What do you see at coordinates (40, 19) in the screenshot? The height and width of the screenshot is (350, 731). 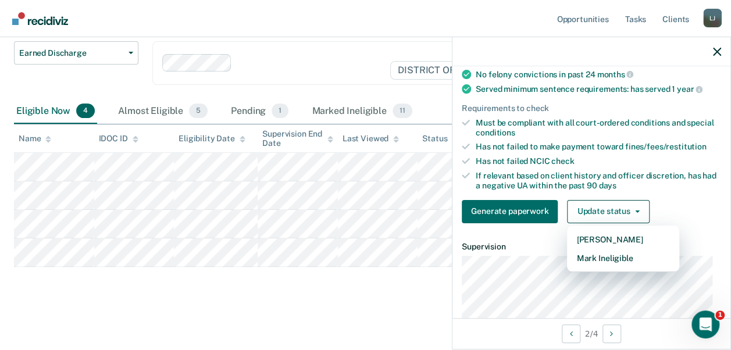 I see `img: Recidiviz` at bounding box center [40, 19].